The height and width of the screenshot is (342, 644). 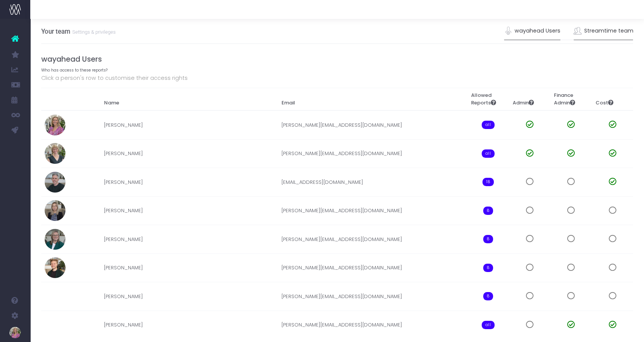 What do you see at coordinates (530, 99) in the screenshot?
I see `th: Admin` at bounding box center [530, 99].